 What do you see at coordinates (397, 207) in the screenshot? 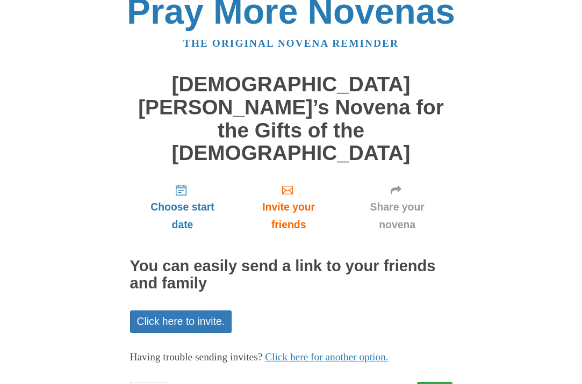
I see `a: Share your novena` at bounding box center [397, 207].